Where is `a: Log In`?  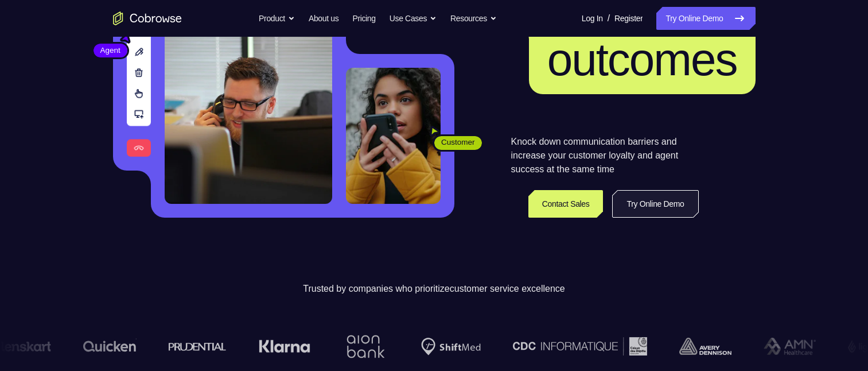 a: Log In is located at coordinates (592, 18).